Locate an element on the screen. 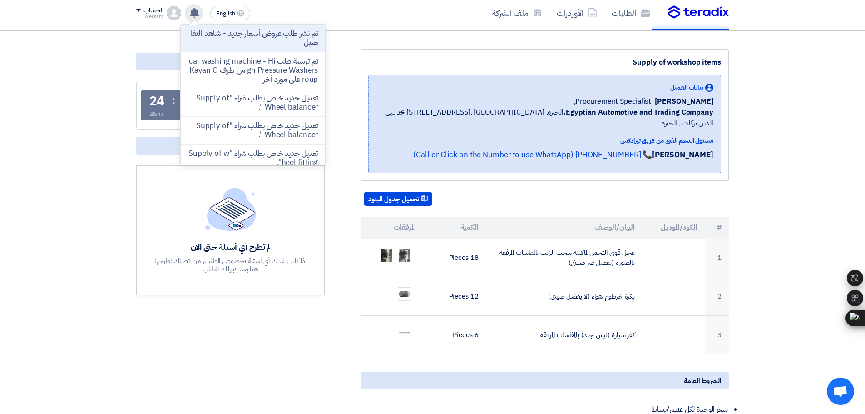 This screenshot has height=414, width=865. th: الكمية is located at coordinates (454, 227).